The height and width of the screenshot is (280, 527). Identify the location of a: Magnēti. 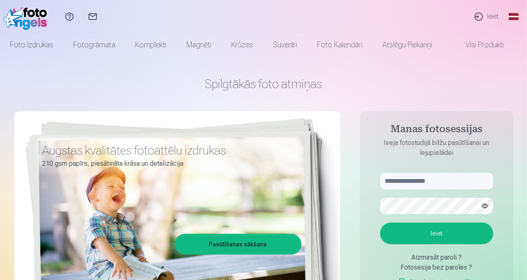
(199, 45).